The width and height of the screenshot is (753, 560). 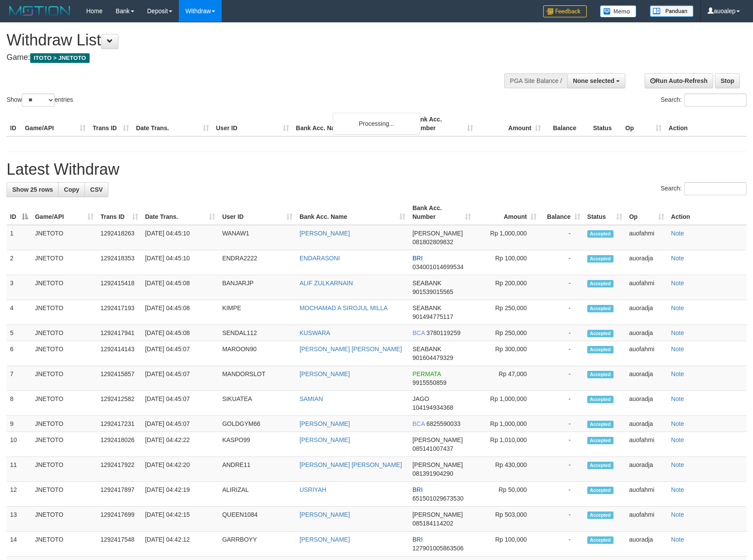 What do you see at coordinates (417, 490) in the screenshot?
I see `span: BRI` at bounding box center [417, 490].